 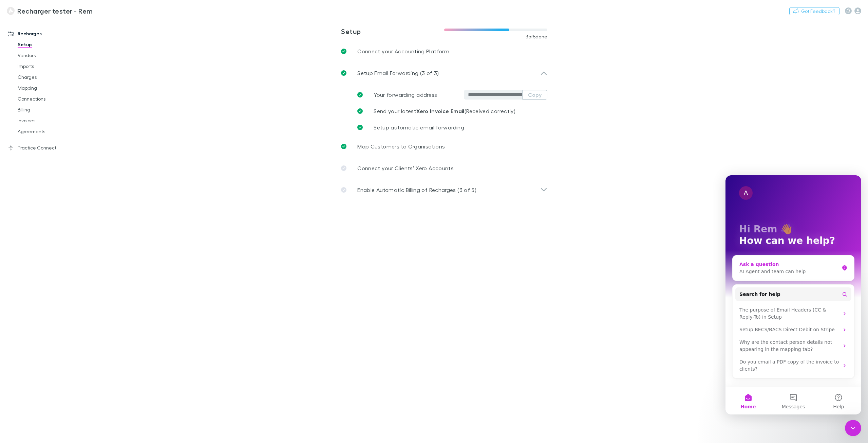 I want to click on a: Charges, so click(x=53, y=77).